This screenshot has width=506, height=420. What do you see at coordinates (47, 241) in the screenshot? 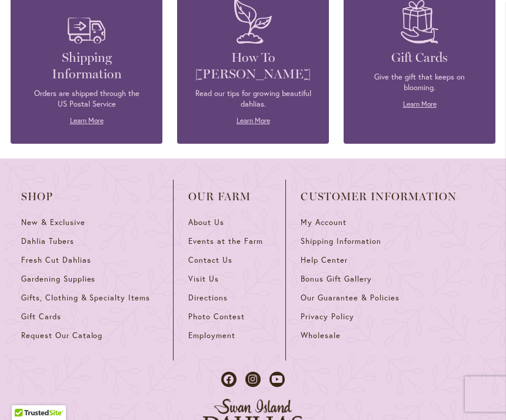
I see `span: Dahlia Tubers` at bounding box center [47, 241].